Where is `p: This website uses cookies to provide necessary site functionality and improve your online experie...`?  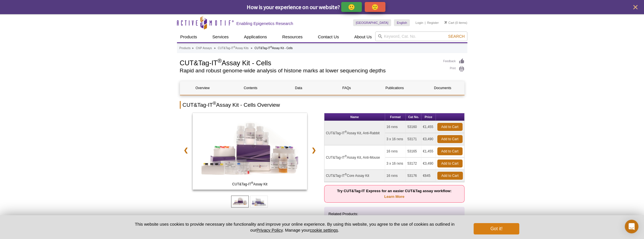
p: This website uses cookies to provide necessary site functionality and improve your online experie... is located at coordinates (295, 227).